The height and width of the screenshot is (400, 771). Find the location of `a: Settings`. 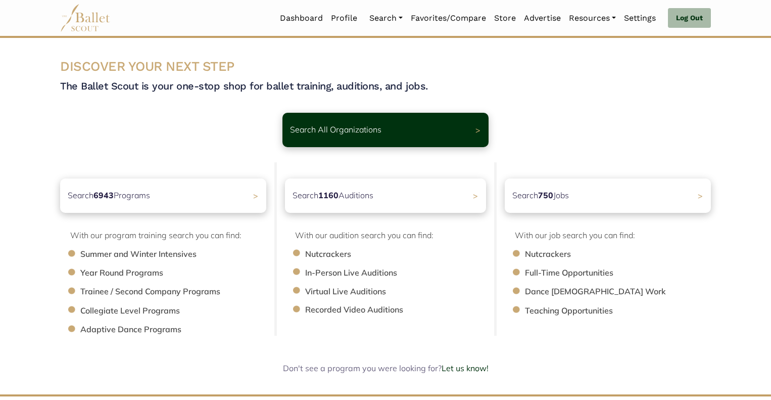

a: Settings is located at coordinates (640, 18).